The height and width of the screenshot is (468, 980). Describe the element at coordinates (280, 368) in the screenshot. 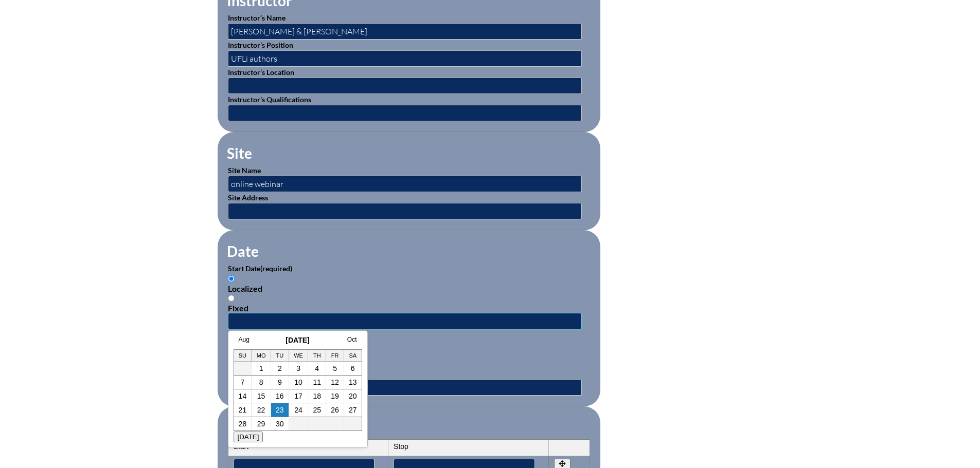

I see `a: 2` at that location.